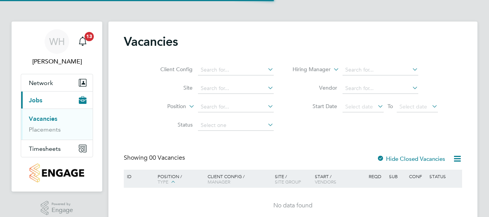 This screenshot has height=217, width=489. What do you see at coordinates (57, 83) in the screenshot?
I see `button: Network` at bounding box center [57, 83].